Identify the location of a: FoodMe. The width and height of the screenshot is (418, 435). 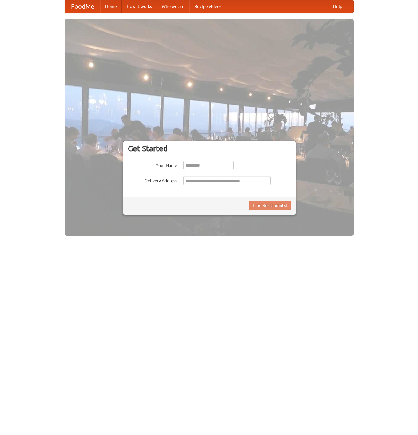
(82, 6).